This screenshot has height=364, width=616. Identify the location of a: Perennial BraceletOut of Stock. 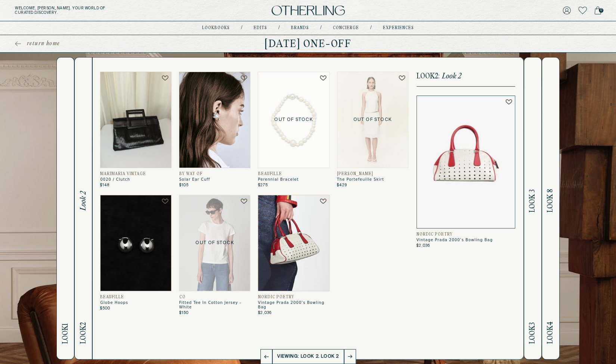
(293, 120).